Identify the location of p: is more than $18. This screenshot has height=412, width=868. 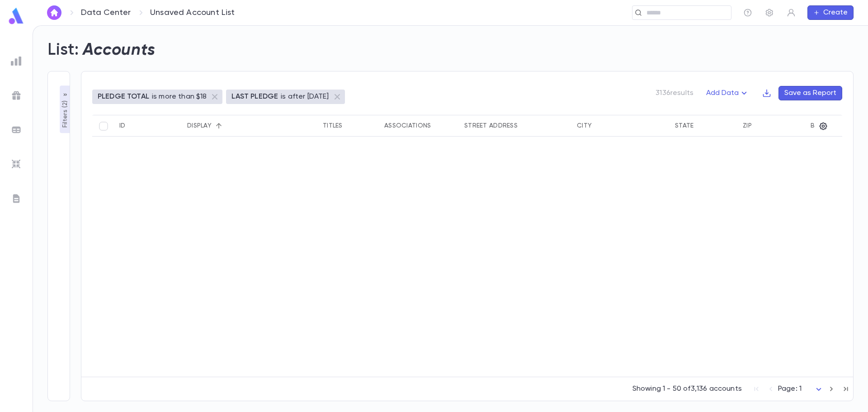
(179, 97).